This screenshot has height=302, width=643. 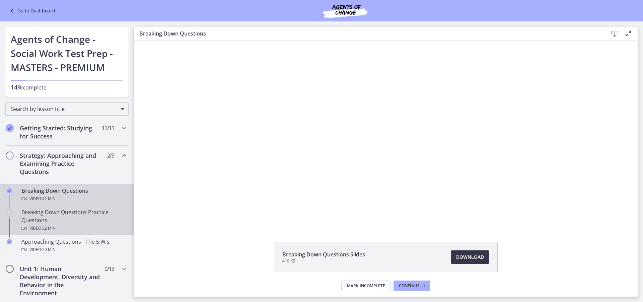 I want to click on h2: Unit 1: Human Development, Diversity and Behavior in the Environment, so click(x=61, y=281).